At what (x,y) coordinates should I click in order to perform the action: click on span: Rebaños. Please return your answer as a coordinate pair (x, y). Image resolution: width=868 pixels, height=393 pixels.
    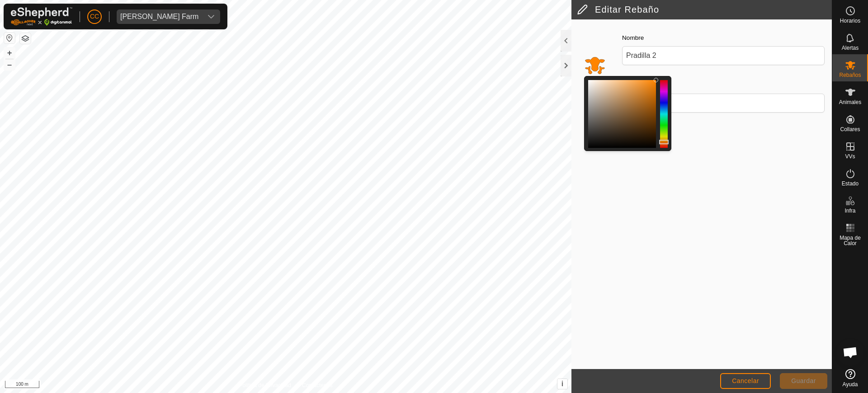
    Looking at the image, I should click on (850, 75).